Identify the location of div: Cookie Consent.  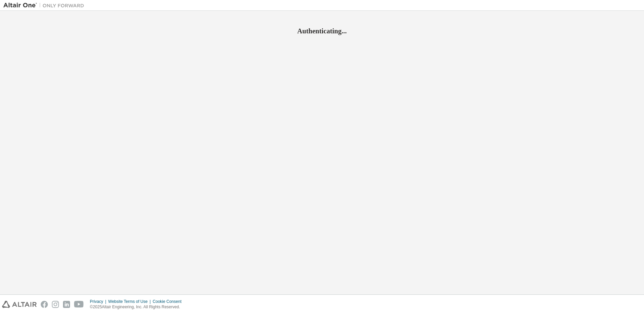
(169, 302).